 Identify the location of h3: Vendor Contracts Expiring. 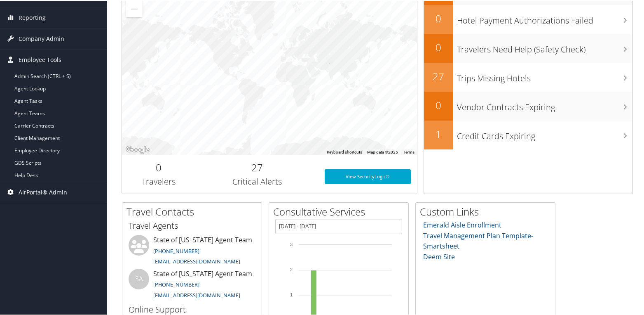
(545, 104).